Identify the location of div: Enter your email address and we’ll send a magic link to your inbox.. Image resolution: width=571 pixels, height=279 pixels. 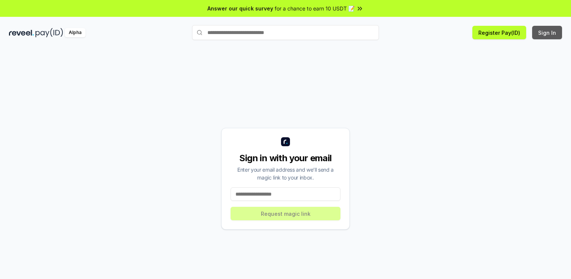
(286, 173).